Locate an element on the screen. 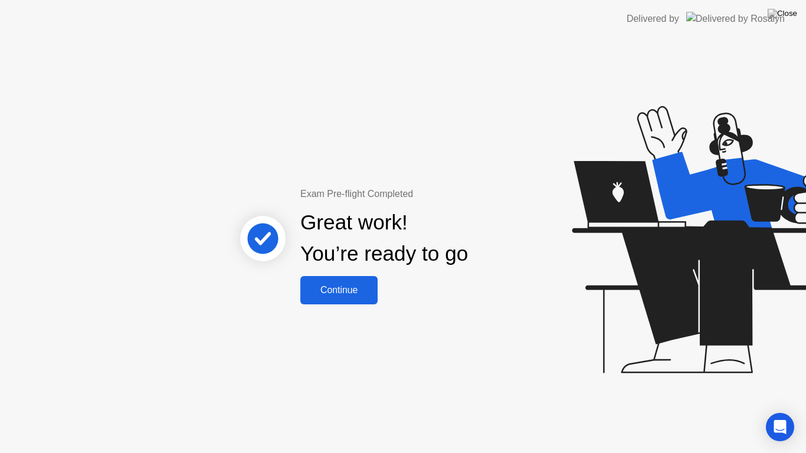  img: Close is located at coordinates (782, 14).